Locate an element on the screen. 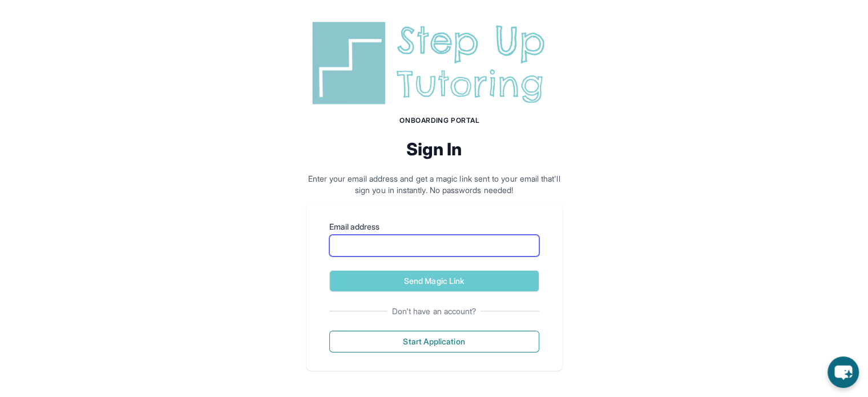 The height and width of the screenshot is (397, 868). button: Start Application is located at coordinates (434, 342).